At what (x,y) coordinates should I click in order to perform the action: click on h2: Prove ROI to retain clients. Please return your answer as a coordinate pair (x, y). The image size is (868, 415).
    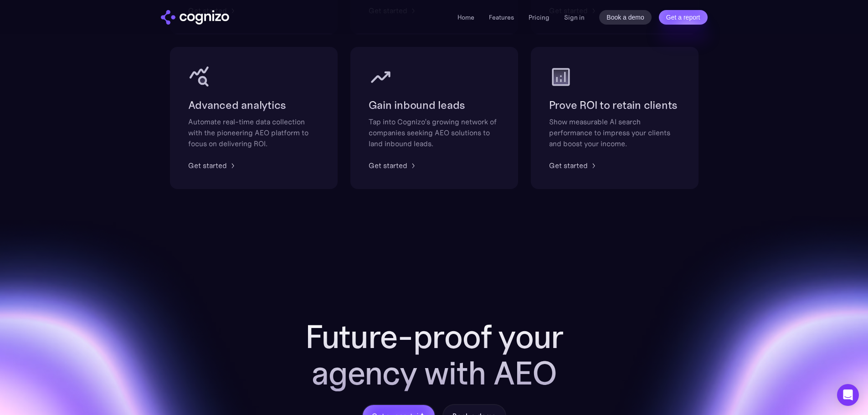
    Looking at the image, I should click on (615, 105).